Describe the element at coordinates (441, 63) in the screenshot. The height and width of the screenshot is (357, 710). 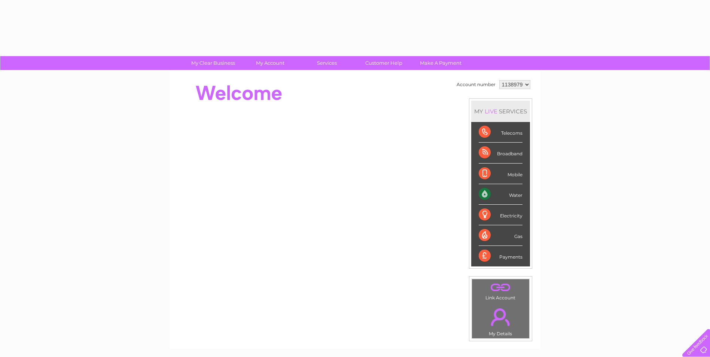
I see `a: Make A Payment` at that location.